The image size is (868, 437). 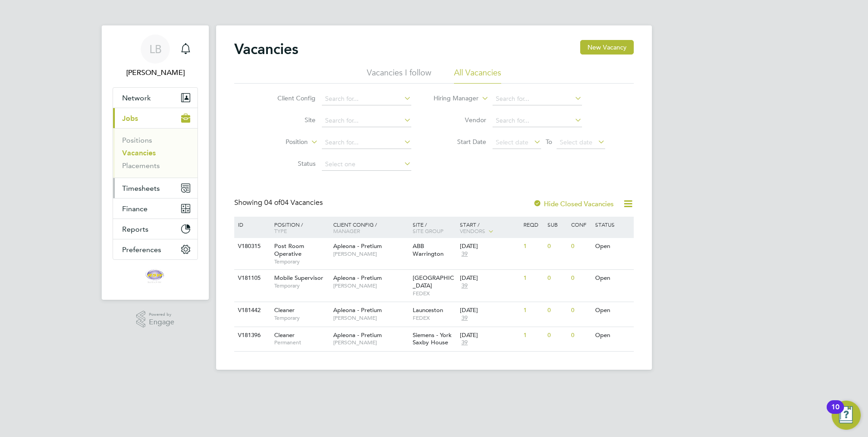 I want to click on li: All Vacancies, so click(x=477, y=75).